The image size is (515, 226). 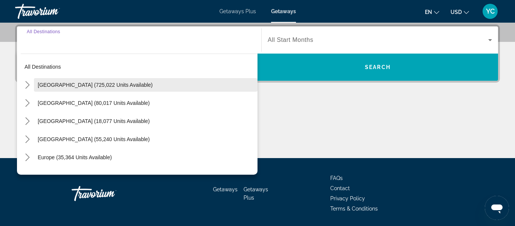 I want to click on button: Change language, so click(x=432, y=12).